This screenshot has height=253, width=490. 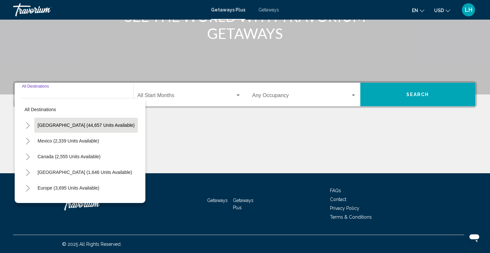 What do you see at coordinates (468, 10) in the screenshot?
I see `span: LH` at bounding box center [468, 10].